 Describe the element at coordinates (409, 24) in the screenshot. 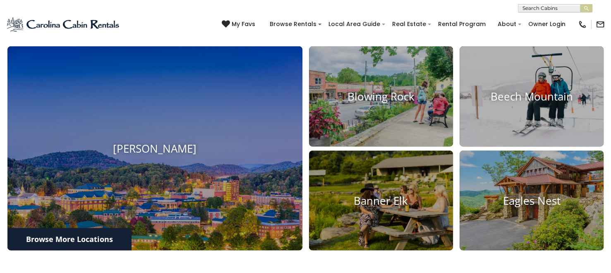

I see `a: Real Estate` at that location.